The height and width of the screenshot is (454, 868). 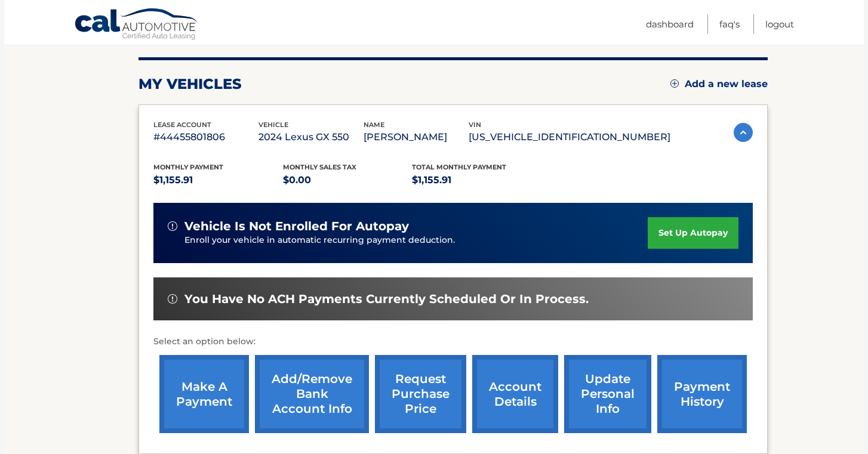 I want to click on p: Select an option below:, so click(x=453, y=342).